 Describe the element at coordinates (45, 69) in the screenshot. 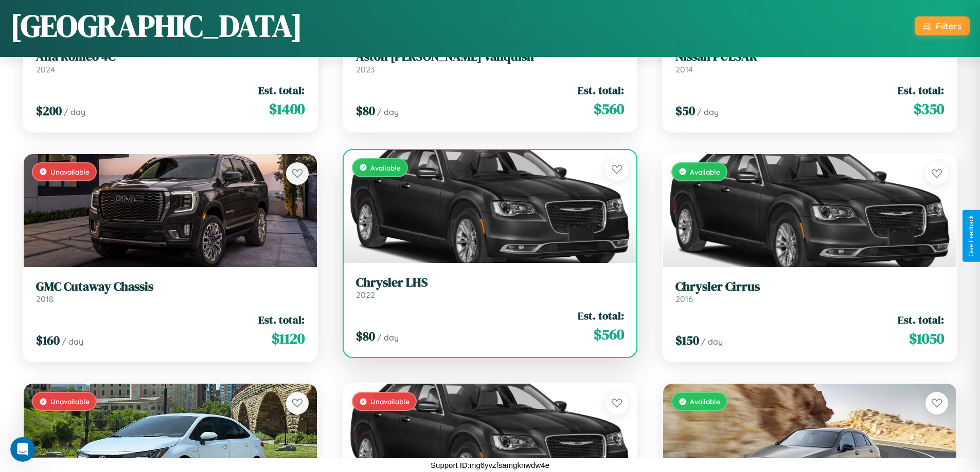

I see `span: 2024` at that location.